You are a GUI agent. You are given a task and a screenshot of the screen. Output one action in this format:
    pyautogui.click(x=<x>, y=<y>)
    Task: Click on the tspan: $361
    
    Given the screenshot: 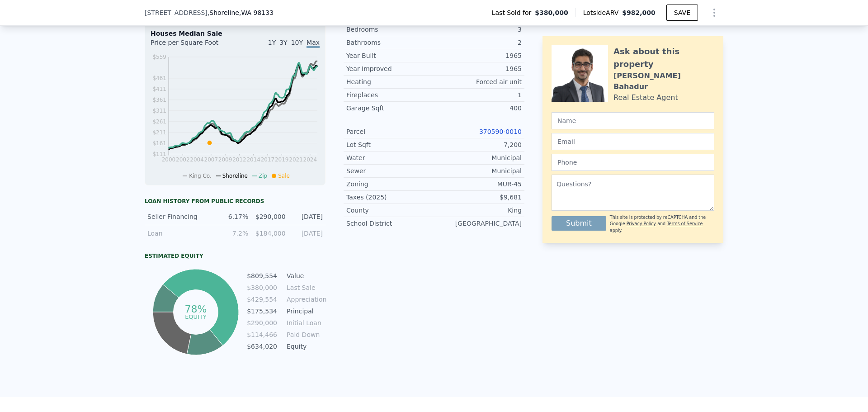 What is the action you would take?
    pyautogui.click(x=159, y=100)
    